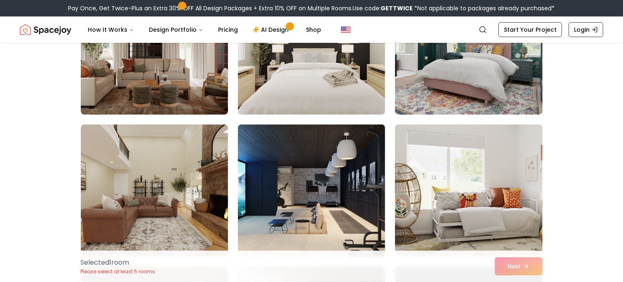 Image resolution: width=623 pixels, height=282 pixels. Describe the element at coordinates (118, 262) in the screenshot. I see `p: Selected 1 room` at that location.